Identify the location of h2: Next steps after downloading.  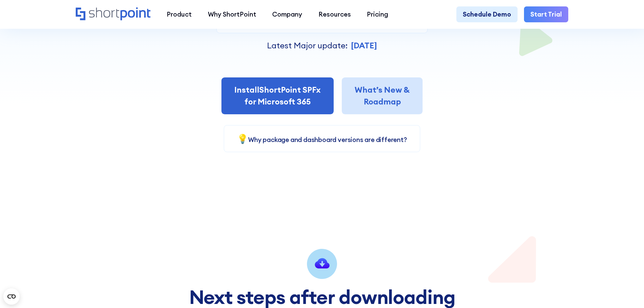
(322, 297).